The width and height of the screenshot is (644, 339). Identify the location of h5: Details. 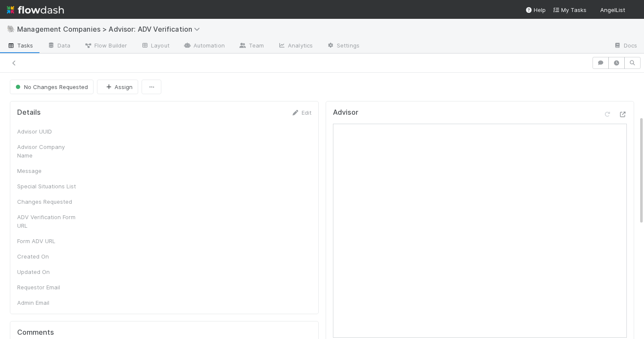
(29, 113).